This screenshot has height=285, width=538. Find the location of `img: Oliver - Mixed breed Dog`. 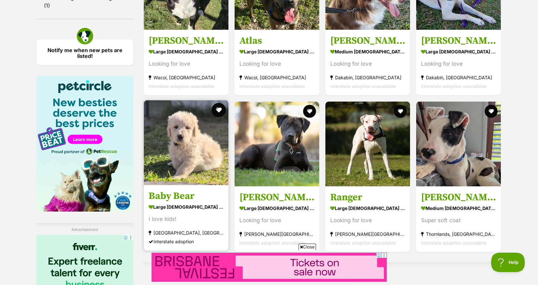

img: Oliver - Mixed breed Dog is located at coordinates (459, 144).